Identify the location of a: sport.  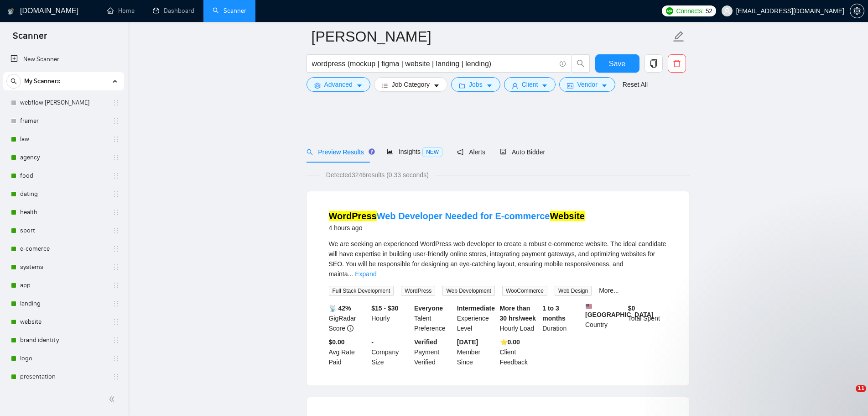
(64, 231).